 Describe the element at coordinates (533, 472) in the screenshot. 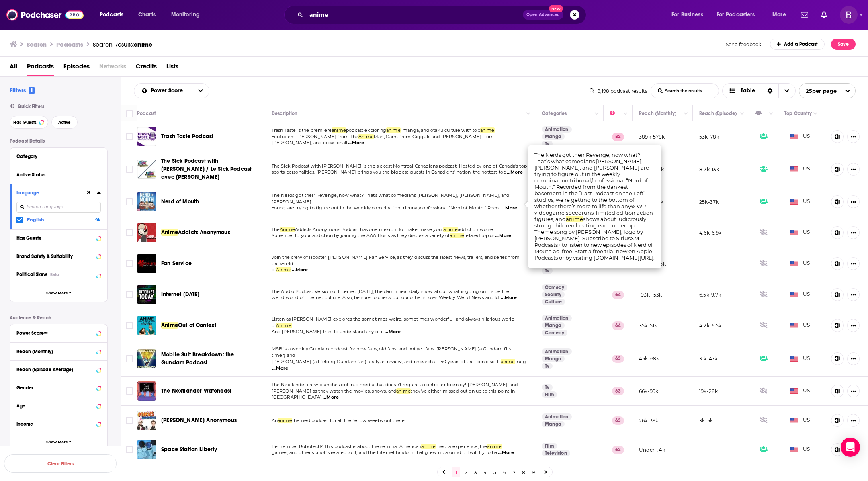

I see `a: 9` at that location.